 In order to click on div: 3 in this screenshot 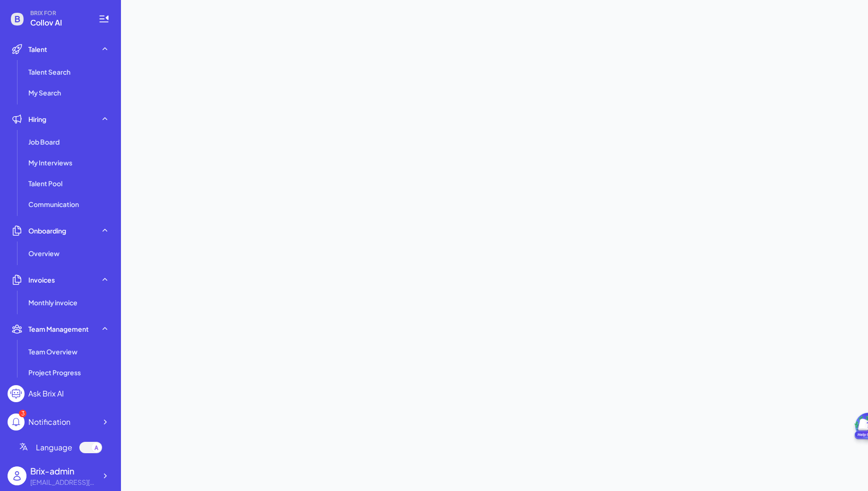, I will do `click(23, 413)`.